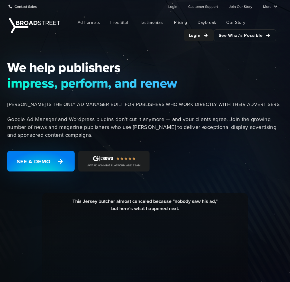 This screenshot has width=290, height=282. Describe the element at coordinates (203, 6) in the screenshot. I see `a: Customer Support` at that location.